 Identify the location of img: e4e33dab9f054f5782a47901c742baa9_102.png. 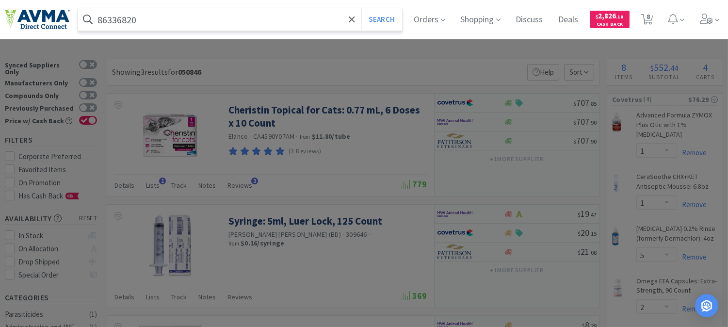
(37, 19).